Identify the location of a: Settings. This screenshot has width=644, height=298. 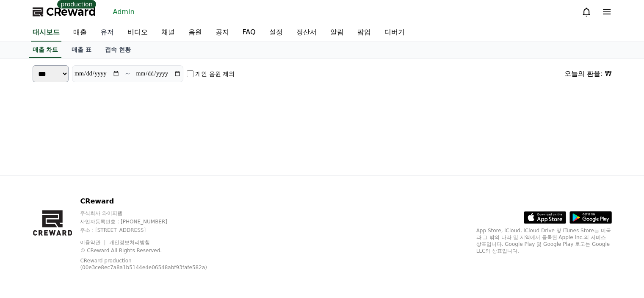
(136, 248).